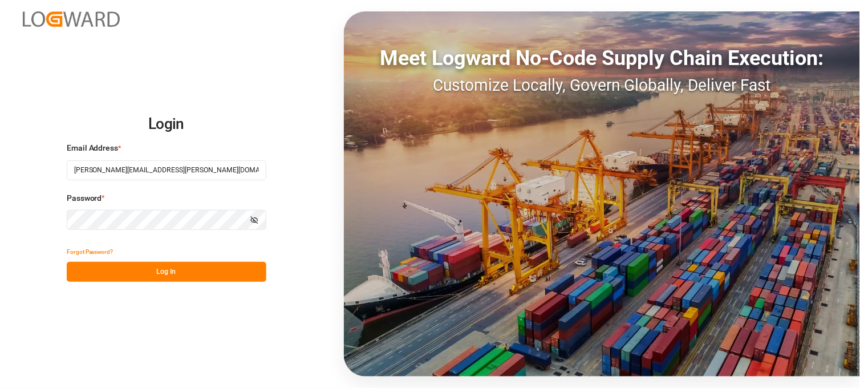  What do you see at coordinates (602, 58) in the screenshot?
I see `div: Meet Logward No-Code Supply Chain Execution:` at bounding box center [602, 58].